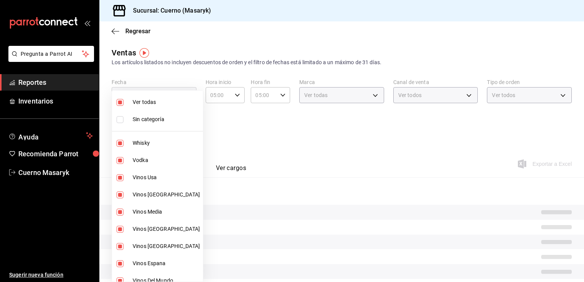 This screenshot has width=584, height=282. I want to click on span: Vinos Media, so click(166, 212).